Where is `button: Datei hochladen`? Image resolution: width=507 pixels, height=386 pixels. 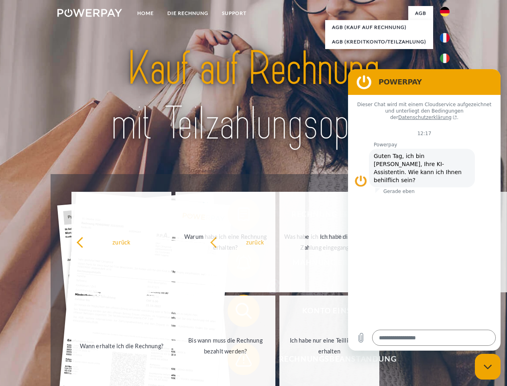
button: Datei hochladen is located at coordinates (13, 268).